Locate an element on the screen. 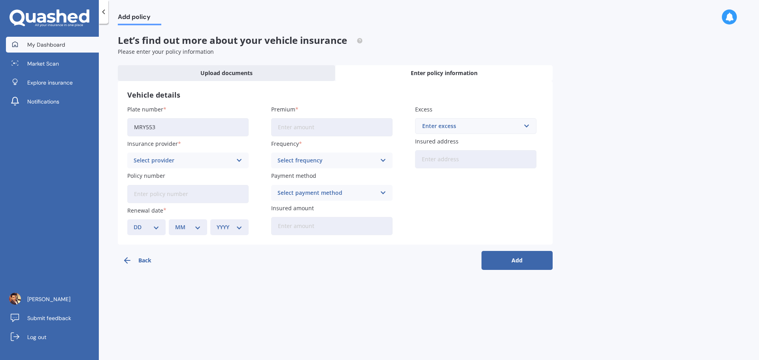 Image resolution: width=759 pixels, height=360 pixels. span: Excess is located at coordinates (424, 109).